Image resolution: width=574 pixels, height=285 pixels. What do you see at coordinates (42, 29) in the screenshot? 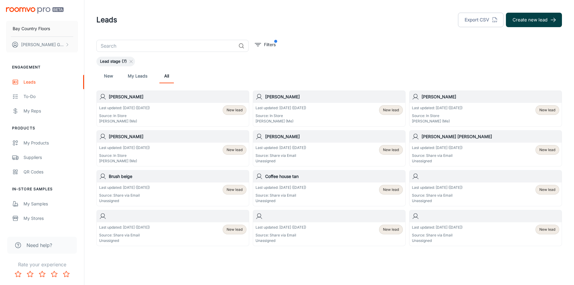
I see `button: Bay Country Floors` at bounding box center [42, 29].